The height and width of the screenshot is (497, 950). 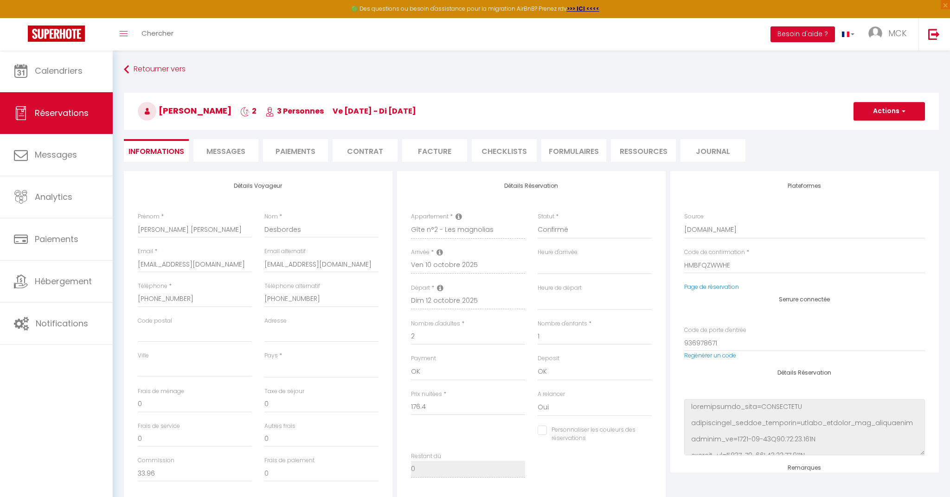 What do you see at coordinates (429, 217) in the screenshot?
I see `label: Appartement` at bounding box center [429, 217].